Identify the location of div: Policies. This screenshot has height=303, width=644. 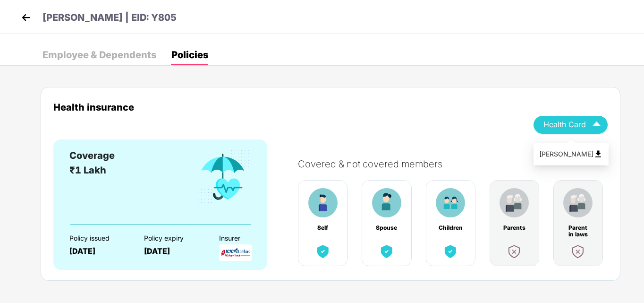
(190, 55).